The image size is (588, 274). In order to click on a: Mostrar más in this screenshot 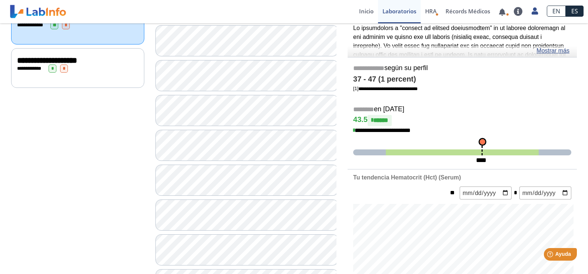, I will do `click(553, 51)`.